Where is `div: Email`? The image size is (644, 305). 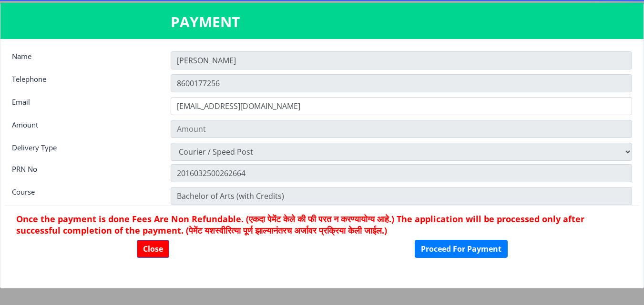
div: Email is located at coordinates (84, 104).